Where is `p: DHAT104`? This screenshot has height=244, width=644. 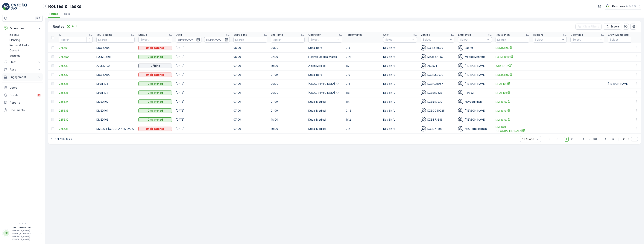
p: DHAT104 is located at coordinates (116, 93).